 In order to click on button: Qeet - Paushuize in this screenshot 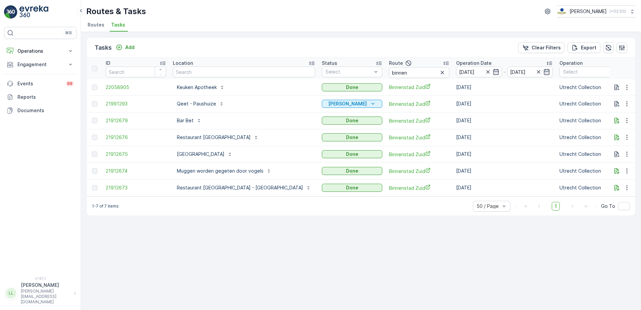, I will do `click(200, 104)`.